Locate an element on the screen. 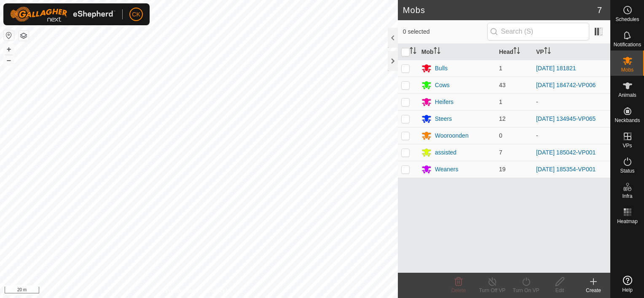  div: Cows is located at coordinates (442, 85).